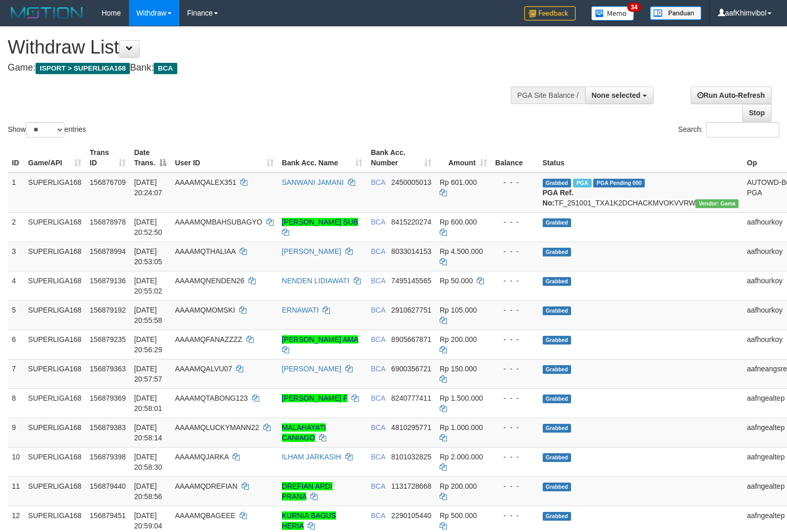 The width and height of the screenshot is (787, 532). What do you see at coordinates (55, 157) in the screenshot?
I see `th: Game/API: activate to sort column ascending` at bounding box center [55, 157].